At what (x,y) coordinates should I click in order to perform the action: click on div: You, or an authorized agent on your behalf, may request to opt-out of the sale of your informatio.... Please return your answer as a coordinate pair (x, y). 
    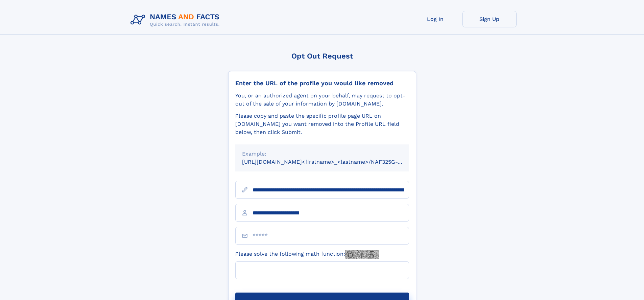
    Looking at the image, I should click on (322, 100).